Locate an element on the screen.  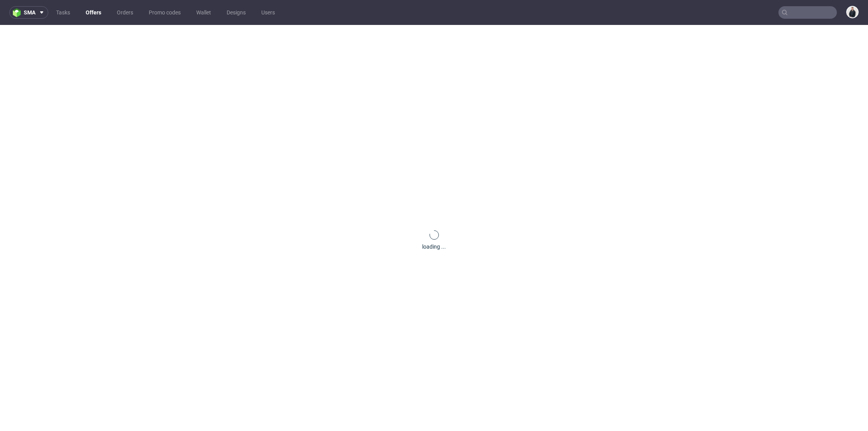
a: Orders is located at coordinates (125, 12).